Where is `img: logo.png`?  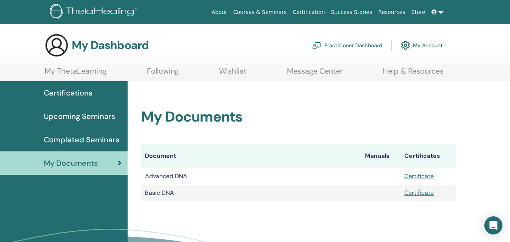
img: logo.png is located at coordinates (95, 12).